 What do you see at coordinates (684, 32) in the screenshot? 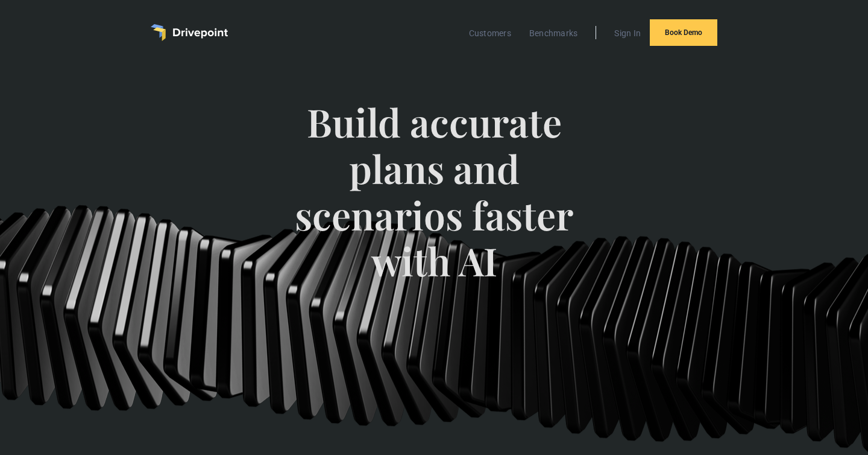
I see `a: Book Demo` at bounding box center [684, 32].